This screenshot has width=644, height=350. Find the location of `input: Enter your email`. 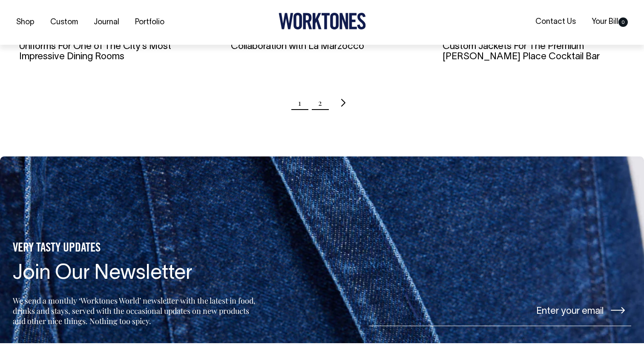

input: Enter your email is located at coordinates (500, 310).